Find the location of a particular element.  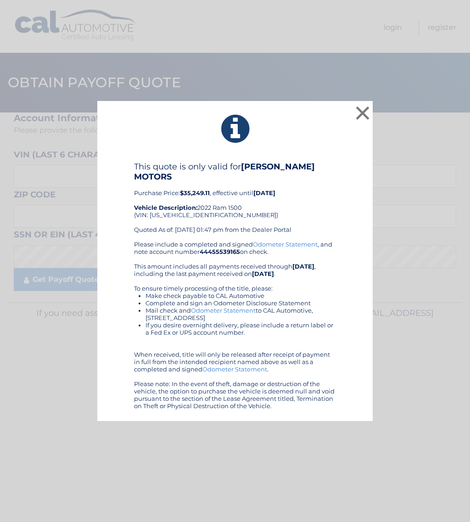

b: 44455539165 is located at coordinates (220, 251).